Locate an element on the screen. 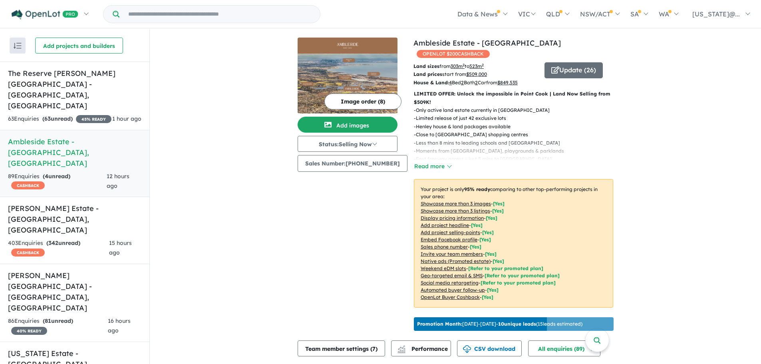 The image size is (761, 364). img: Ambleside Estate - Point Cook Logo is located at coordinates (348, 46).